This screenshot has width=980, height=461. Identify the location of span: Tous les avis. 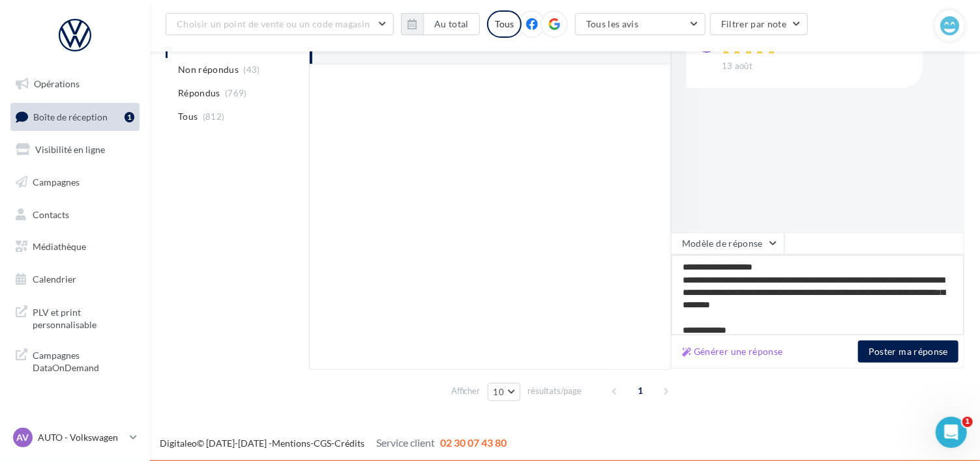
(612, 24).